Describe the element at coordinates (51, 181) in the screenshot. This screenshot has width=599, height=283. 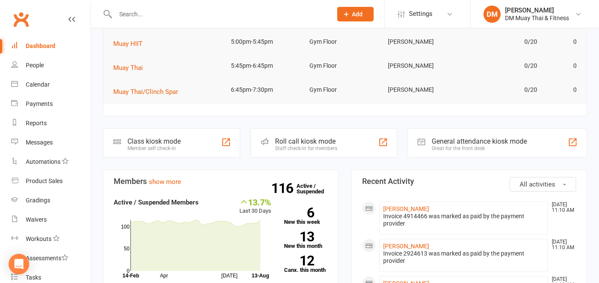
I see `a: Product Sales` at that location.